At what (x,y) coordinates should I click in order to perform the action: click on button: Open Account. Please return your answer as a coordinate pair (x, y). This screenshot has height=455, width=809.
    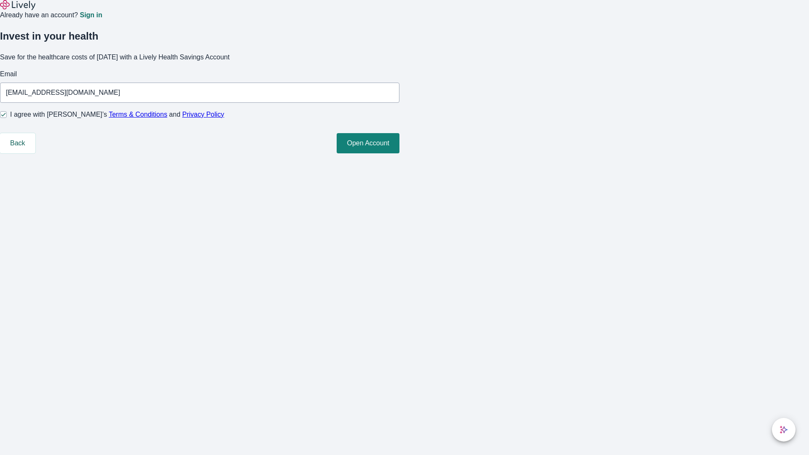
    Looking at the image, I should click on (368, 143).